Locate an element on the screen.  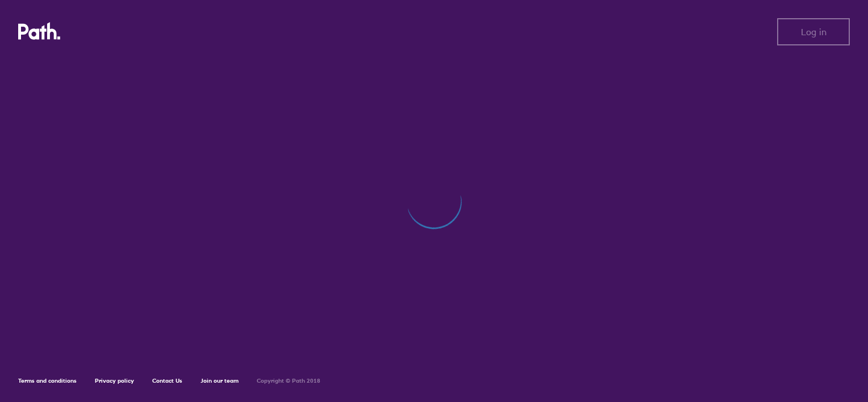
a: Terms and conditions is located at coordinates (47, 380).